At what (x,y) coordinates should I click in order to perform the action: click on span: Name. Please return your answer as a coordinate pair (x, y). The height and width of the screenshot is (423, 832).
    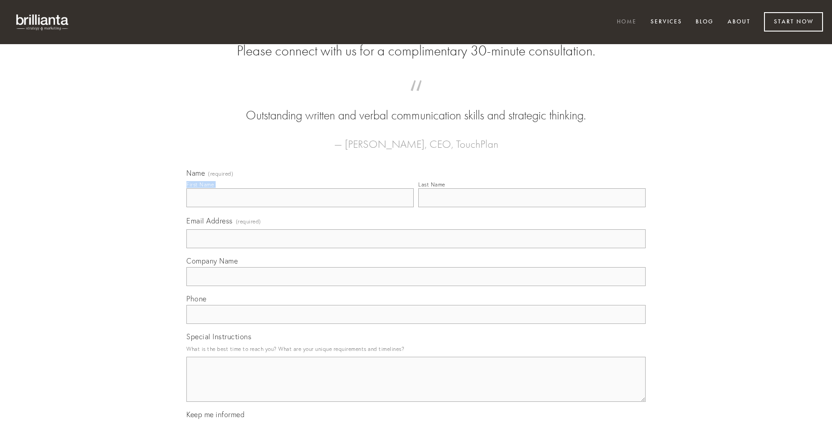
    Looking at the image, I should click on (195, 173).